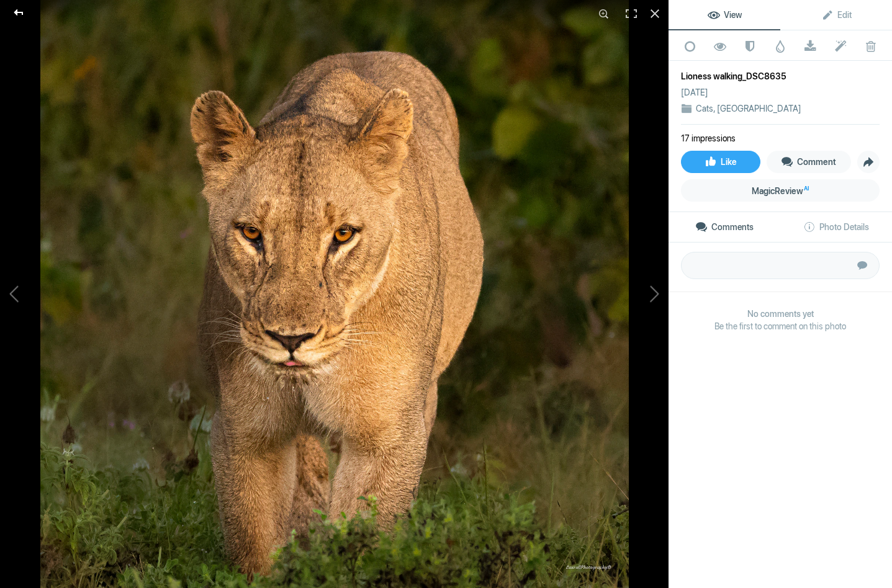 This screenshot has height=588, width=892. I want to click on span: Comments, so click(725, 227).